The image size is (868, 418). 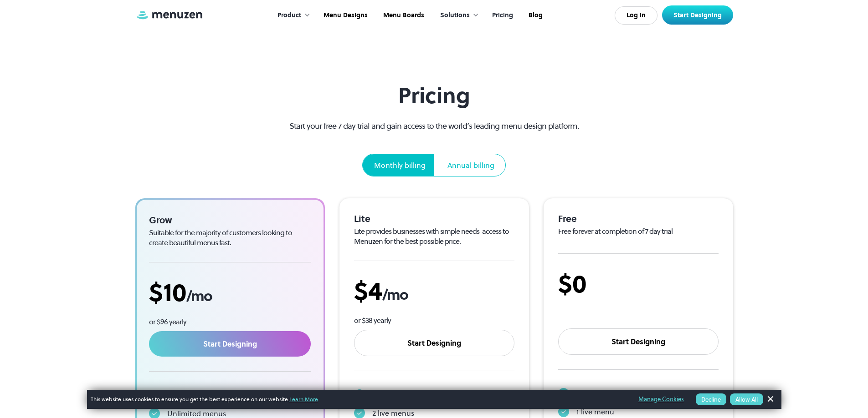 I want to click on div: Lite, so click(x=434, y=219).